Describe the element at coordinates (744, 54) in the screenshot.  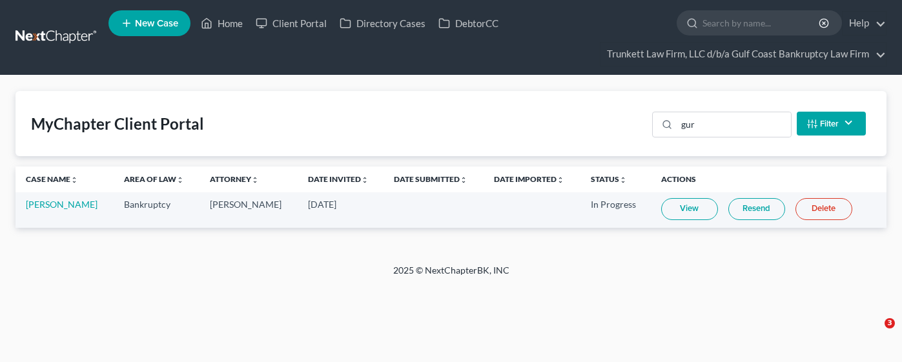
I see `a: Trunkett Law Firm, LLC d/b/a Gulf Coast Bankruptcy Law Firm` at that location.